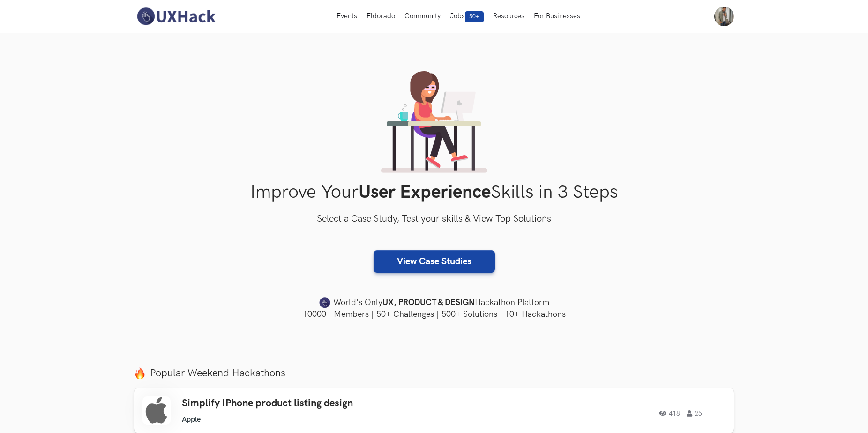 This screenshot has width=868, height=433. What do you see at coordinates (434, 303) in the screenshot?
I see `h4: World's Only Hackathon Platform` at bounding box center [434, 303].